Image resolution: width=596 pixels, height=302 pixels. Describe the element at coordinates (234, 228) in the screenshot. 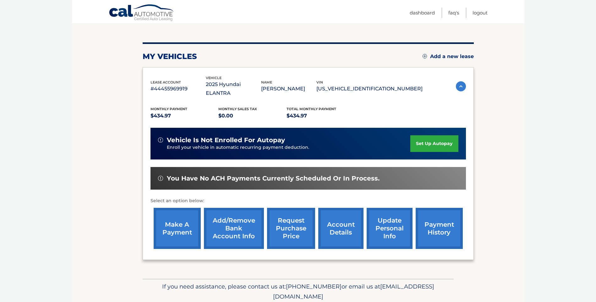

I see `a: Add/Remove bank account info` at that location.